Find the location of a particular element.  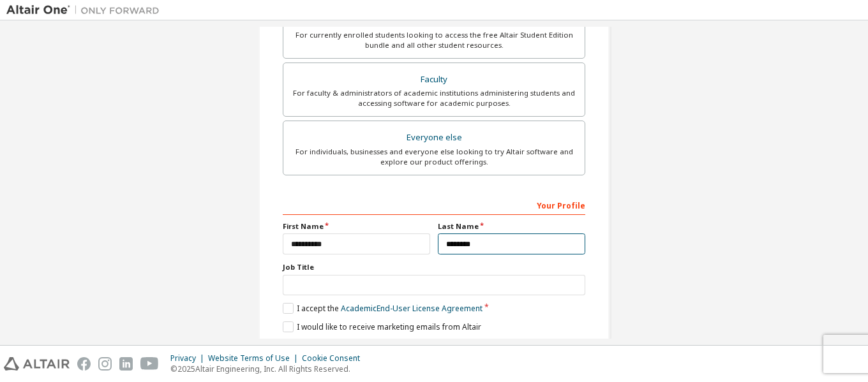

label: I would like to receive marketing emails from Altair is located at coordinates (381, 327).